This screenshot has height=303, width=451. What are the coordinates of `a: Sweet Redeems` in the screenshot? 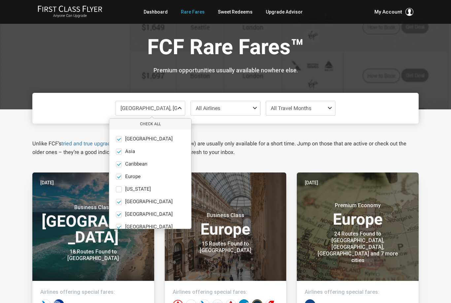 It's located at (235, 12).